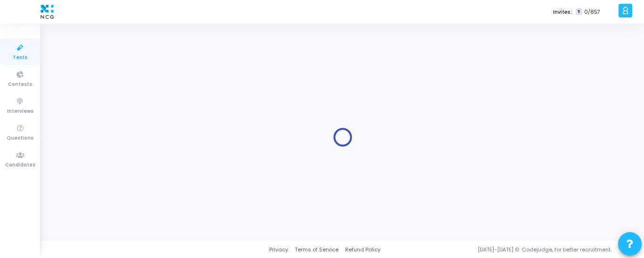 The height and width of the screenshot is (258, 644). I want to click on a: Terms of Service, so click(317, 250).